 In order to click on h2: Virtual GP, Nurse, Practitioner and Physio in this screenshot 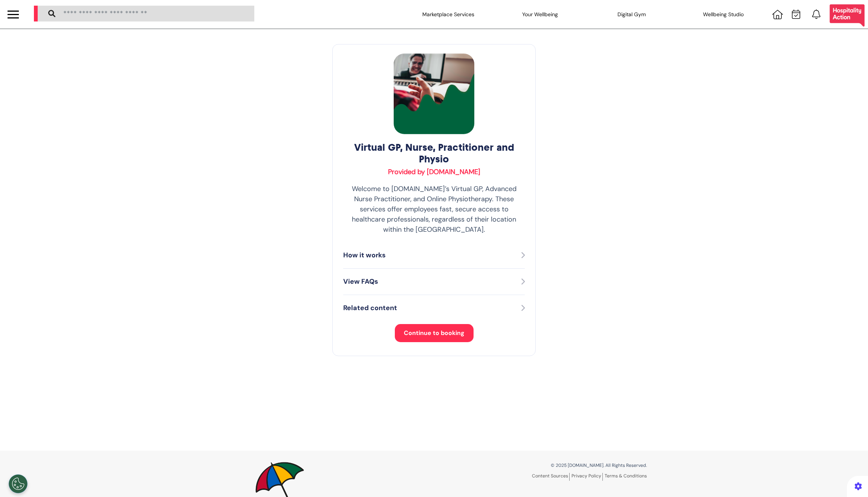, I will do `click(434, 153)`.